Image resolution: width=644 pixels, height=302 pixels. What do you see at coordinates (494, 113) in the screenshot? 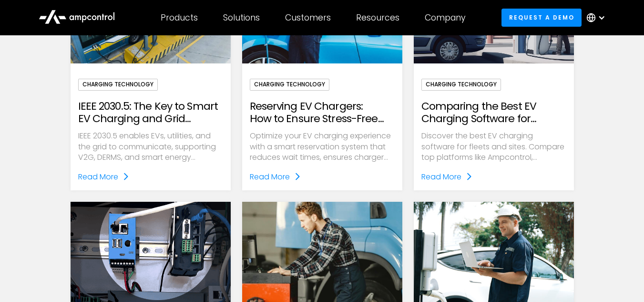
I see `h2: Comparing the Best EV Charging Software for Managing Charging Sites` at bounding box center [494, 113].